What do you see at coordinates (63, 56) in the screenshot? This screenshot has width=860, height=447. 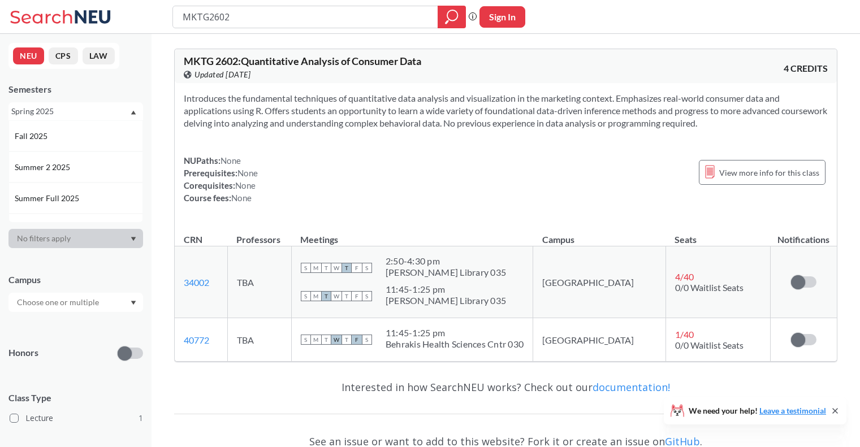 I see `button: CPS` at bounding box center [63, 56].